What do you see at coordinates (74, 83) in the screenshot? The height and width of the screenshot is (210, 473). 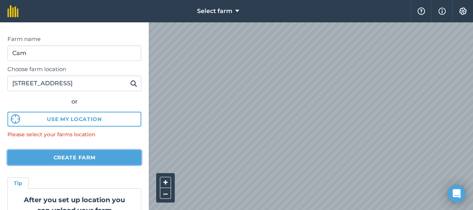 I see `input: Enter your farm’s address` at bounding box center [74, 83].